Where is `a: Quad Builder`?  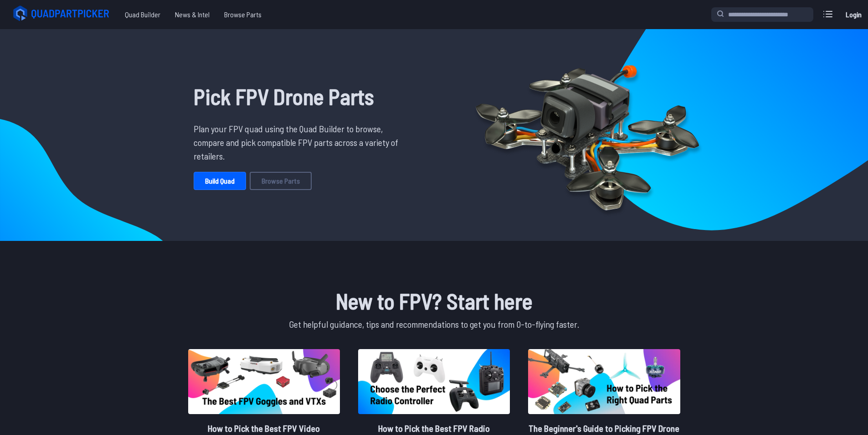 a: Quad Builder is located at coordinates (143, 14).